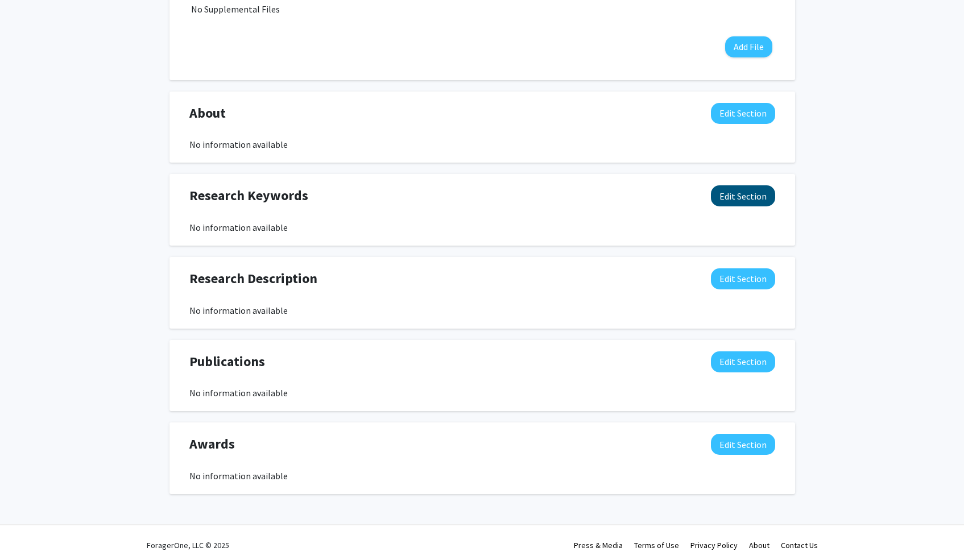  Describe the element at coordinates (743, 278) in the screenshot. I see `button: Edit Research Description` at that location.